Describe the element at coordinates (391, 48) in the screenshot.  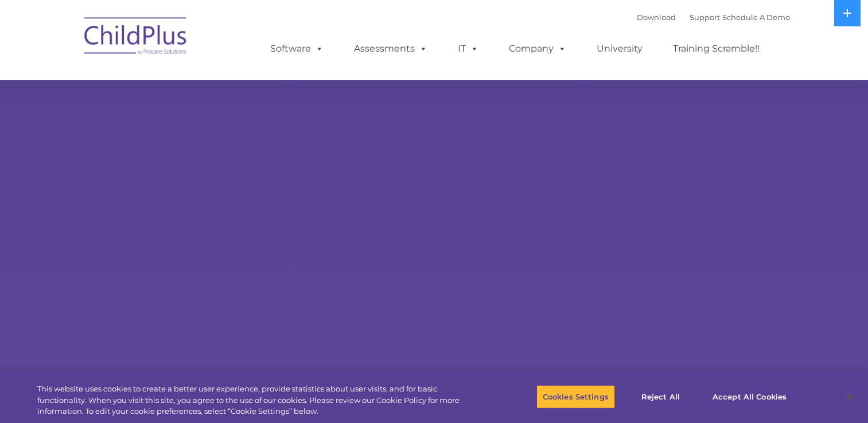
I see `a: Assessments` at that location.